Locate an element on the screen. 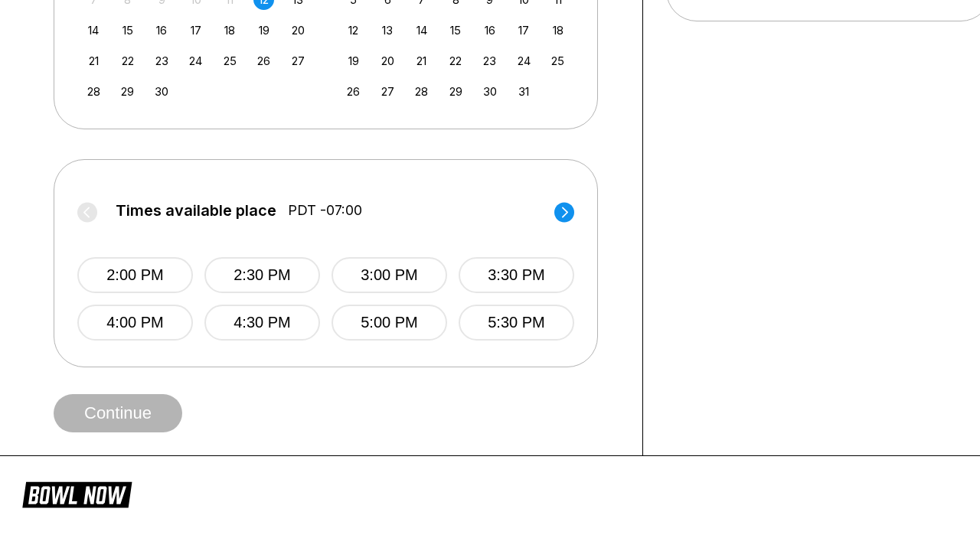 The width and height of the screenshot is (980, 551). div: Choose Friday, October 24th, 2025 is located at coordinates (524, 60).